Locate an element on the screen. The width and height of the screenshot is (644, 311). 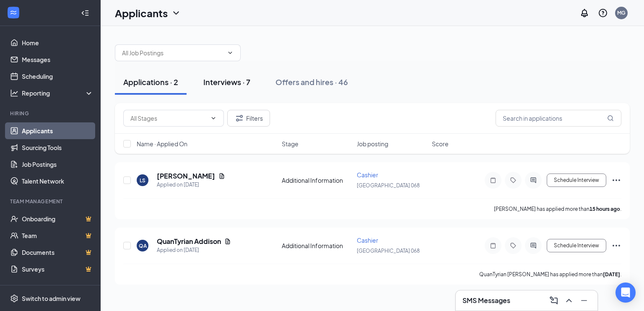
div: Switch to admin view is located at coordinates (51, 298).